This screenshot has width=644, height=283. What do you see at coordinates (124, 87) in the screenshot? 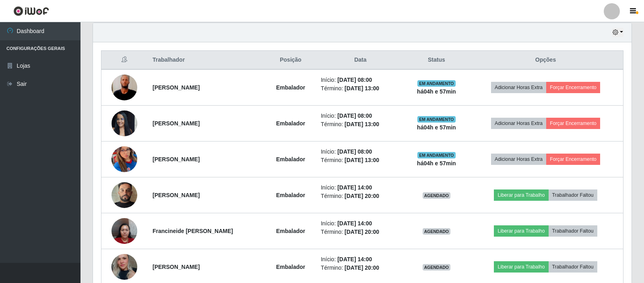
I see `img: 1751591398028.jpeg` at bounding box center [124, 87].